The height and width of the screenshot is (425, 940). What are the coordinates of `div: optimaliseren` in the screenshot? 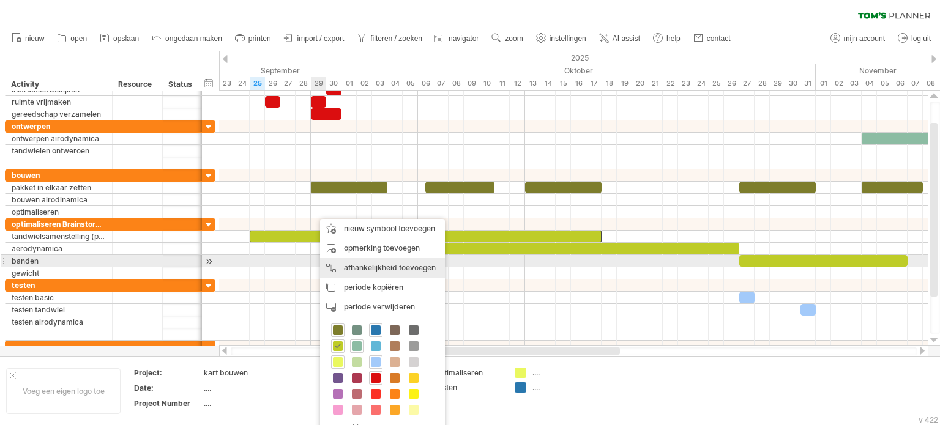 It's located at (59, 212).